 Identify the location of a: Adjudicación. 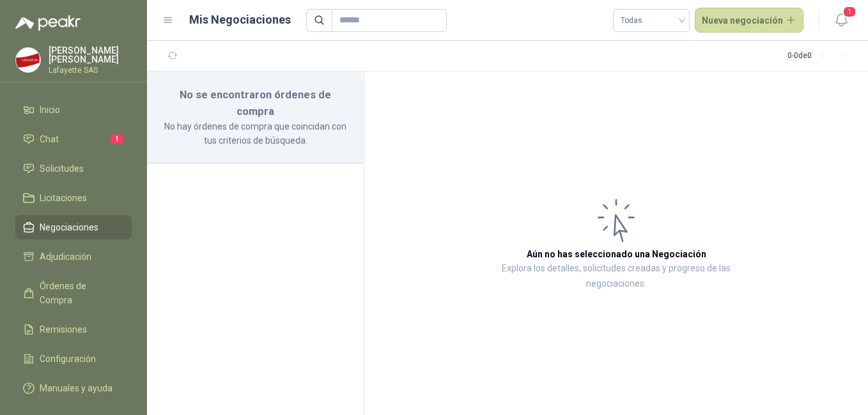
(73, 257).